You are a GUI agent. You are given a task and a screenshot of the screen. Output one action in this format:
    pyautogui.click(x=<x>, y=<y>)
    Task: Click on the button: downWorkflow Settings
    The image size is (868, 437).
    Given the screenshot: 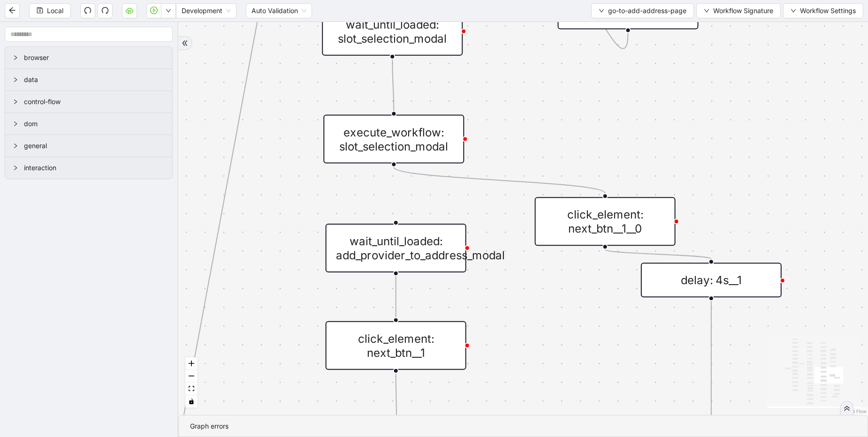 What is the action you would take?
    pyautogui.click(x=823, y=11)
    